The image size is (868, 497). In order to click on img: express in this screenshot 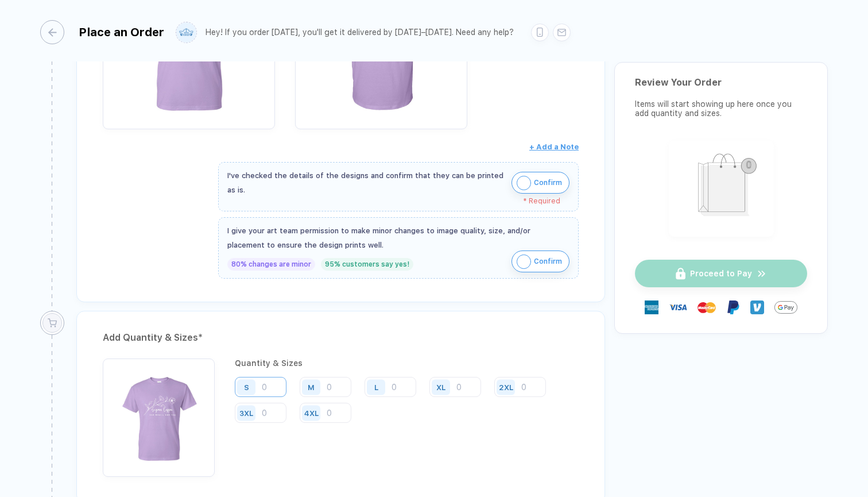, I will do `click(651, 307)`.